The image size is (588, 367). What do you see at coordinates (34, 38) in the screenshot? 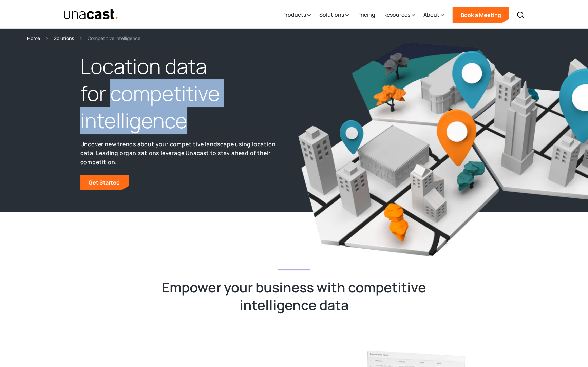
I see `a: Home` at bounding box center [34, 38].